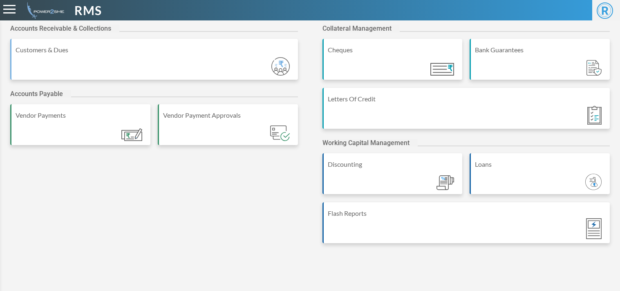  I want to click on div: Flash Reports, so click(467, 213).